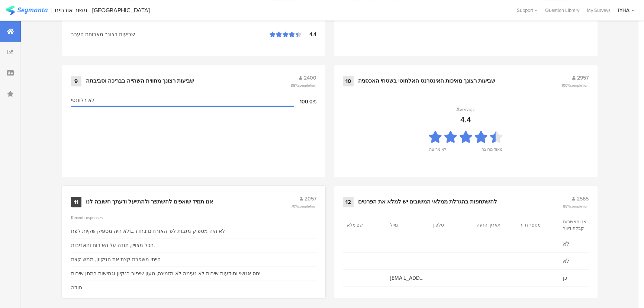 The image size is (644, 308). What do you see at coordinates (194, 218) in the screenshot?
I see `div: Recent responses` at bounding box center [194, 218].